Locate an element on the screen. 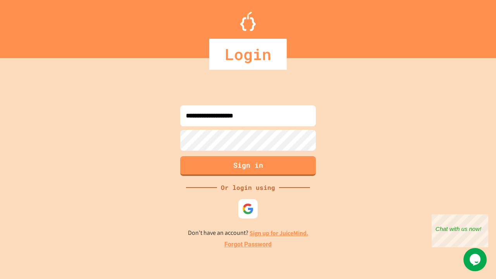  a: Forgot Password is located at coordinates (248, 245).